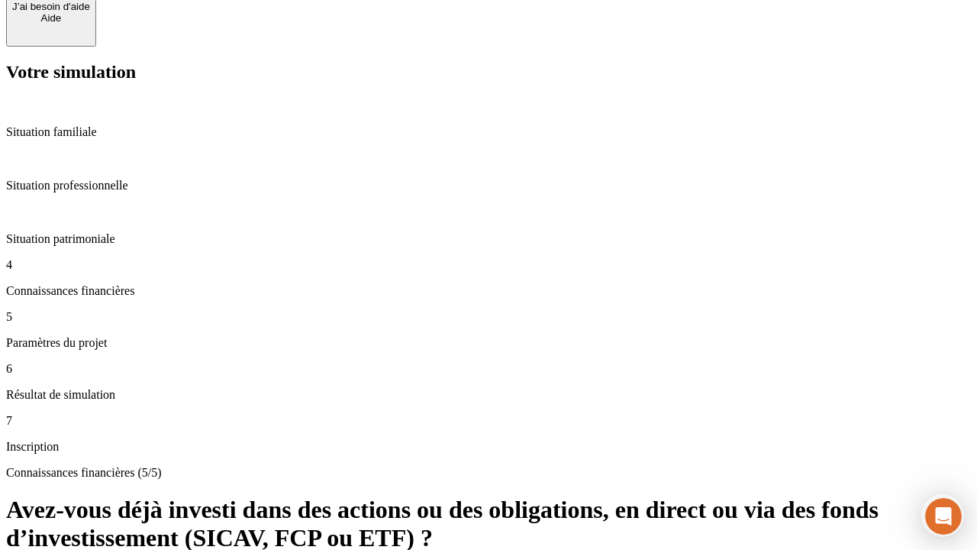 This screenshot has width=977, height=550. Describe the element at coordinates (489, 72) in the screenshot. I see `h2: Votre simulation` at that location.